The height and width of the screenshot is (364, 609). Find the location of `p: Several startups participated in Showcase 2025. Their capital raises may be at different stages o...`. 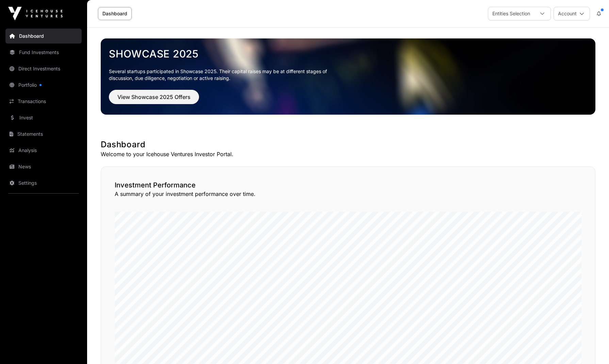

p: Several startups participated in Showcase 2025. Their capital raises may be at different stages o... is located at coordinates (223, 75).